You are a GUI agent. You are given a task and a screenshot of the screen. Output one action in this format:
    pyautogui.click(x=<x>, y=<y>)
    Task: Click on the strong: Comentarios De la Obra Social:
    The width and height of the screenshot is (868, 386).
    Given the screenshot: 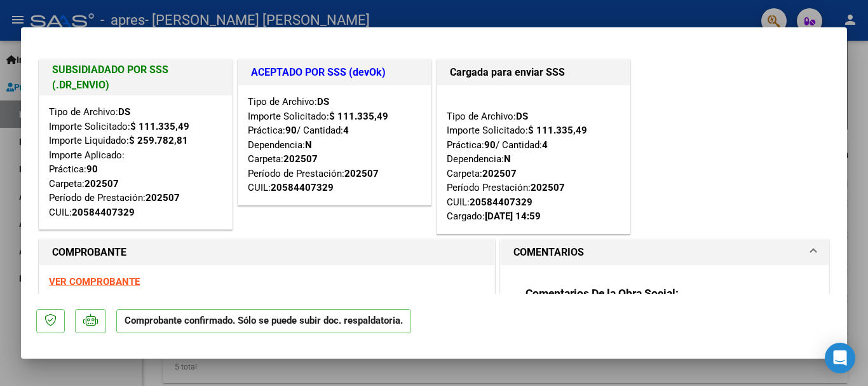 What is the action you would take?
    pyautogui.click(x=602, y=293)
    